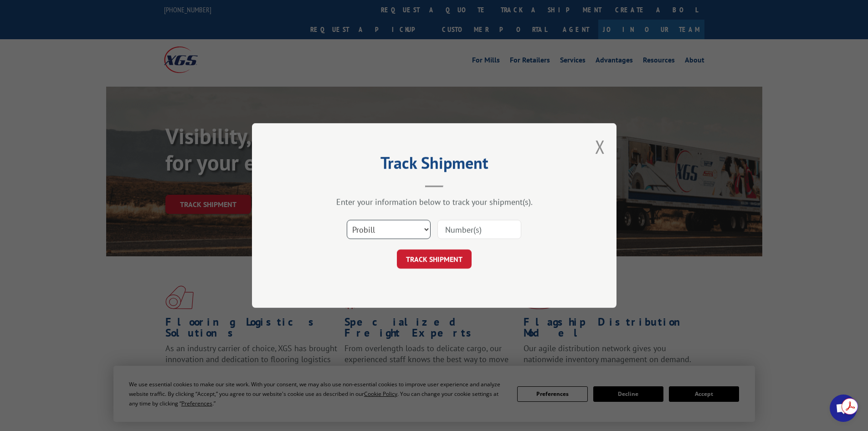 The height and width of the screenshot is (431, 868). Describe the element at coordinates (434, 165) in the screenshot. I see `h2: Track Shipment` at that location.